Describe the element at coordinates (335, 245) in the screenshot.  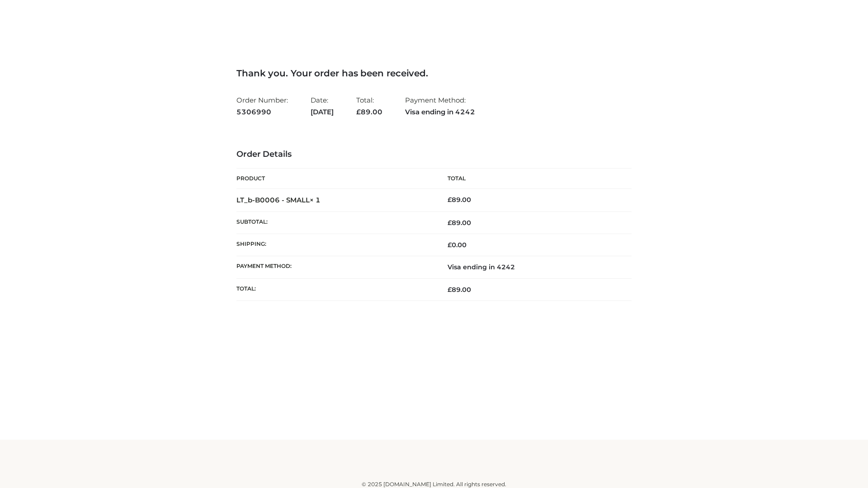
I see `th: Shipping:` at that location.